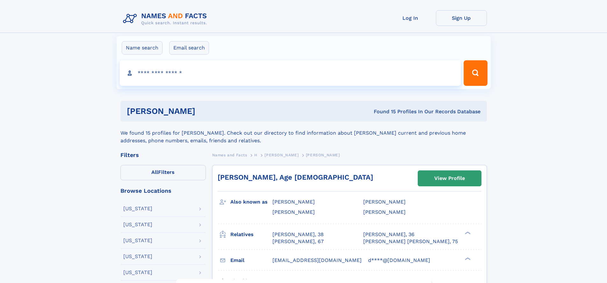  Describe the element at coordinates (450, 178) in the screenshot. I see `a: View Profile` at that location.